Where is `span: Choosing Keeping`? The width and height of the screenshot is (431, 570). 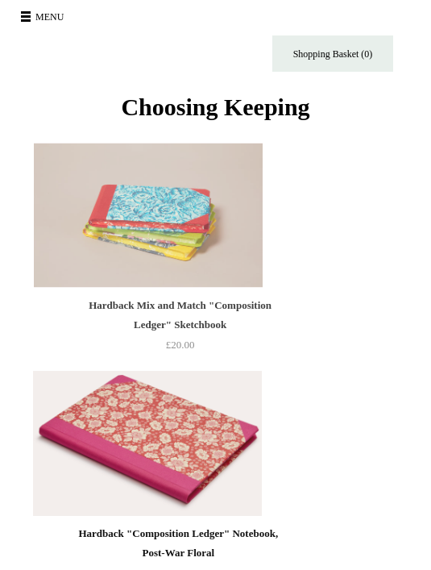
span: Choosing Keeping is located at coordinates (215, 106).